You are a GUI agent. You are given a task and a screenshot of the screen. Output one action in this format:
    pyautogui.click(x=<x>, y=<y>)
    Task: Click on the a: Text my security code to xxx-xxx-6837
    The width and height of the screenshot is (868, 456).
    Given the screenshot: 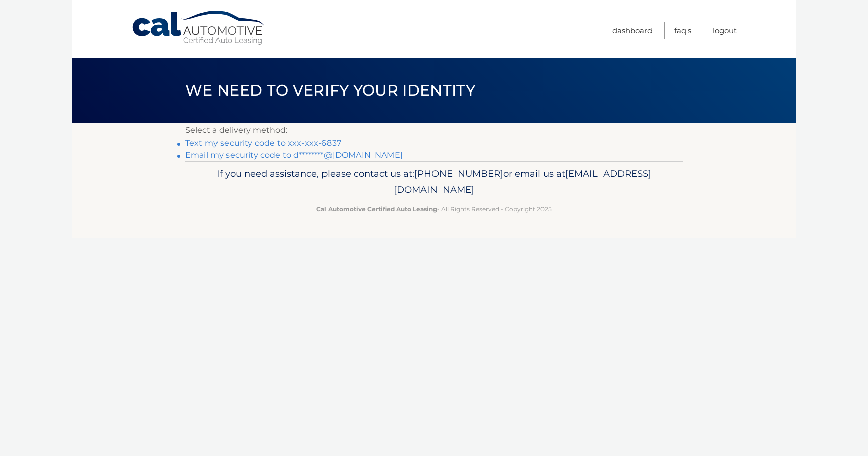 What is the action you would take?
    pyautogui.click(x=263, y=142)
    